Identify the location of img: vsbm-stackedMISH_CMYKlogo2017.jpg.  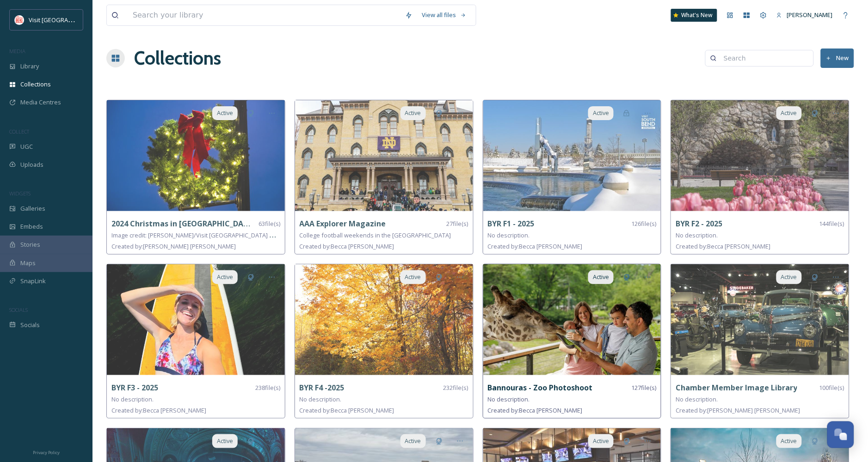
(19, 20).